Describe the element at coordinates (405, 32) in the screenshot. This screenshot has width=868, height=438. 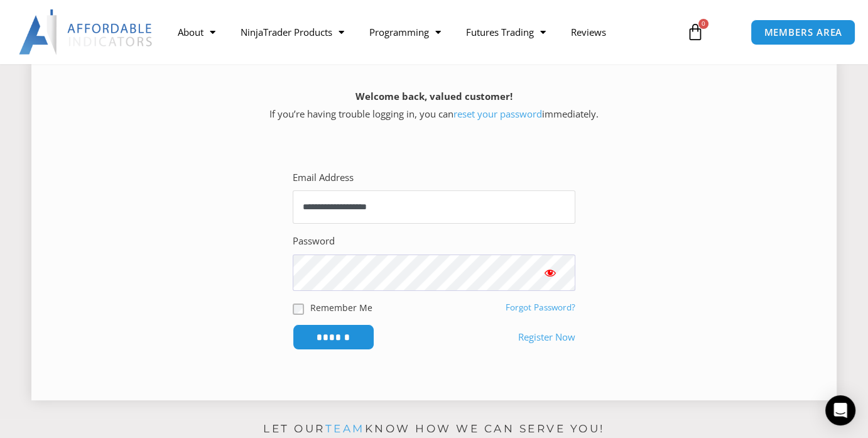
I see `a: Programming` at that location.